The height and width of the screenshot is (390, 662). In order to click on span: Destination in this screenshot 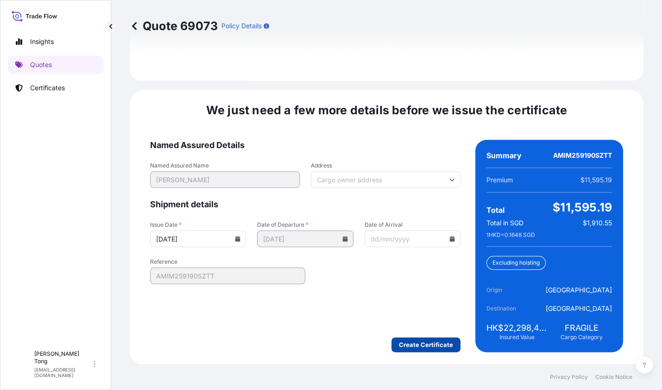, I will do `click(512, 309)`.